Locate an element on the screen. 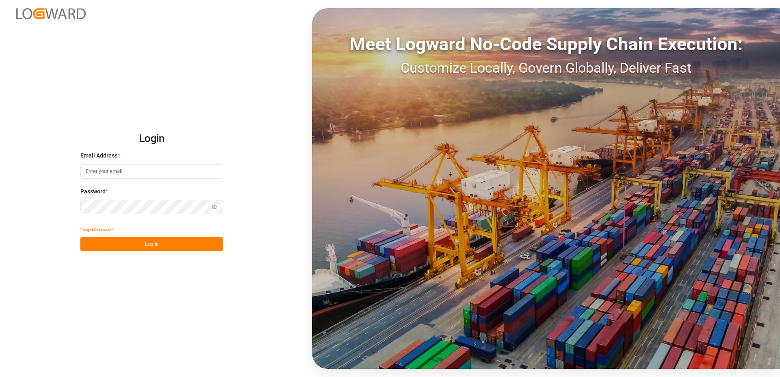 This screenshot has height=377, width=780. img: Logward_new_orange.png is located at coordinates (51, 13).